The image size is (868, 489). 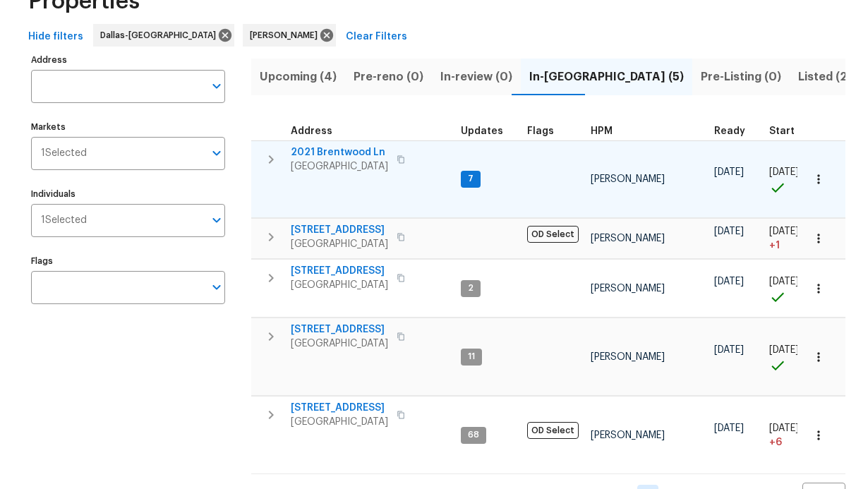 What do you see at coordinates (741, 77) in the screenshot?
I see `span: Pre-Listing (0)` at bounding box center [741, 77].